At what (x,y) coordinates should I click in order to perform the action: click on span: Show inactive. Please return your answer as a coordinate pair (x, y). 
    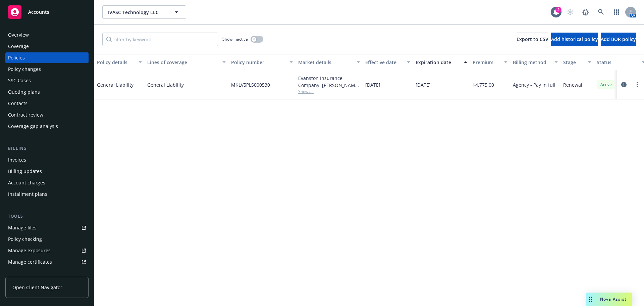
    Looking at the image, I should click on (235, 39).